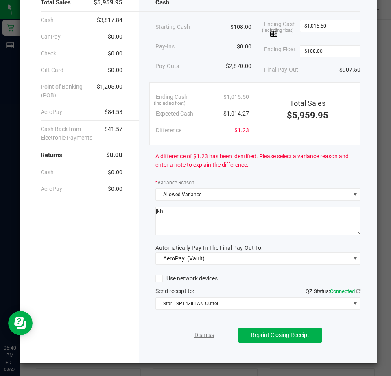  Describe the element at coordinates (238, 66) in the screenshot. I see `span: $2,870.00` at that location.